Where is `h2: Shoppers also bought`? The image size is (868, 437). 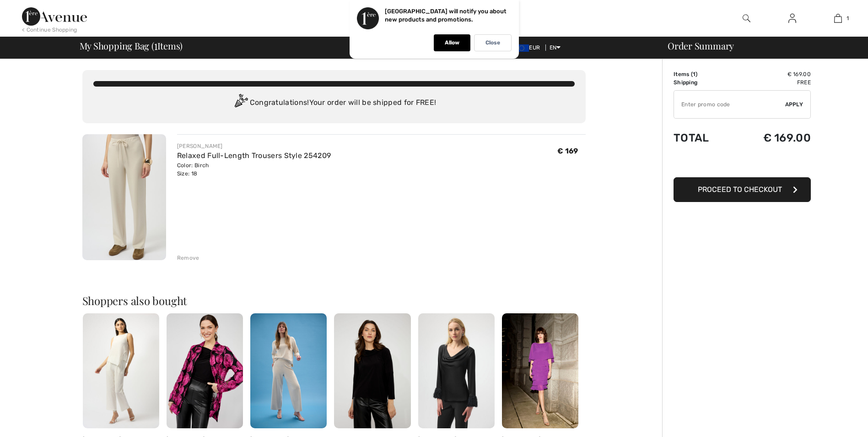
h2: Shoppers also bought is located at coordinates (334, 300).